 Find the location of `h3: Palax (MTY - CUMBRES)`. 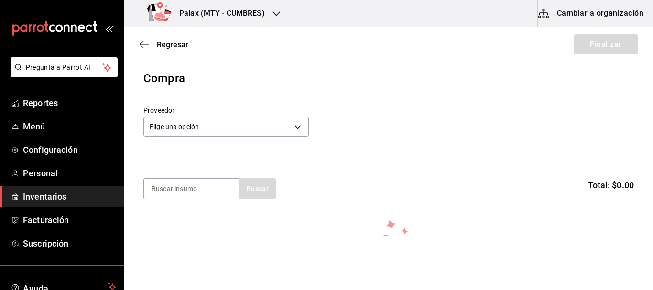

h3: Palax (MTY - CUMBRES) is located at coordinates (218, 13).